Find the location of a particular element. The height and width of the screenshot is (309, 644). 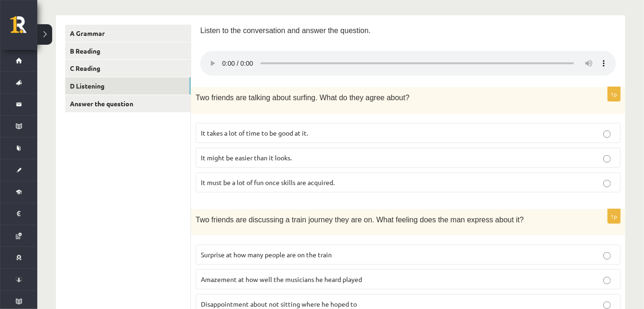

input: Surprise at how many people are on the train is located at coordinates (608, 256).